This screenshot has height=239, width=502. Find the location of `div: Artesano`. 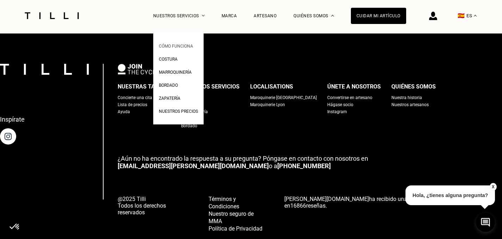

div: Artesano is located at coordinates (265, 16).